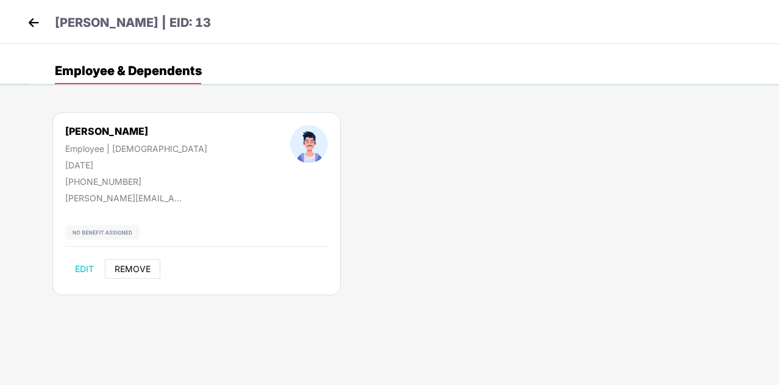  Describe the element at coordinates (102, 232) in the screenshot. I see `img: svg+xml;base64,PHN2ZyB4bWxucz0iaHR0cDovL3d3dy53My5vcmcvMjAwMC9zdmciIHdpZHRoPSIxMjIiIGhlaWdodD0iMj...` at that location.